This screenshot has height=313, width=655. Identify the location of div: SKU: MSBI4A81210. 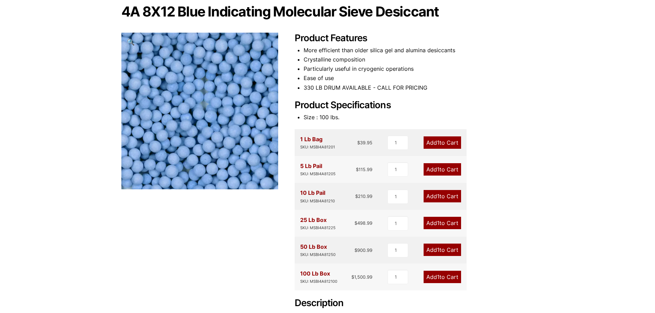
(317, 201).